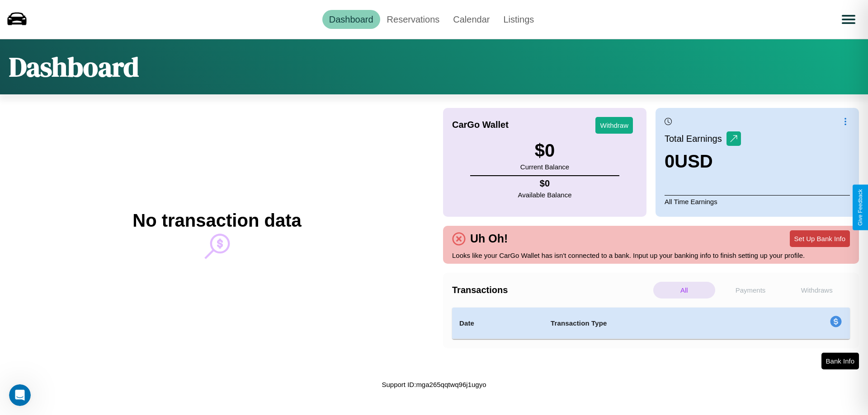 The width and height of the screenshot is (868, 415). I want to click on button: Withdraw, so click(614, 126).